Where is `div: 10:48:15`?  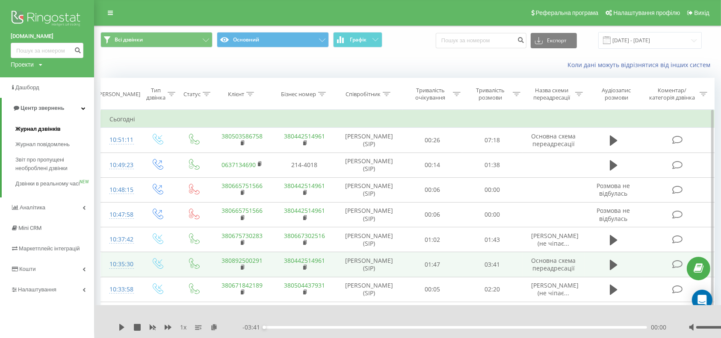 div: 10:48:15 is located at coordinates (120, 190).